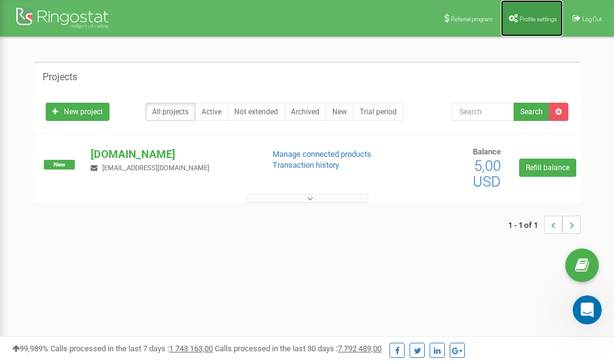 The image size is (614, 364). I want to click on h5: Projects, so click(60, 77).